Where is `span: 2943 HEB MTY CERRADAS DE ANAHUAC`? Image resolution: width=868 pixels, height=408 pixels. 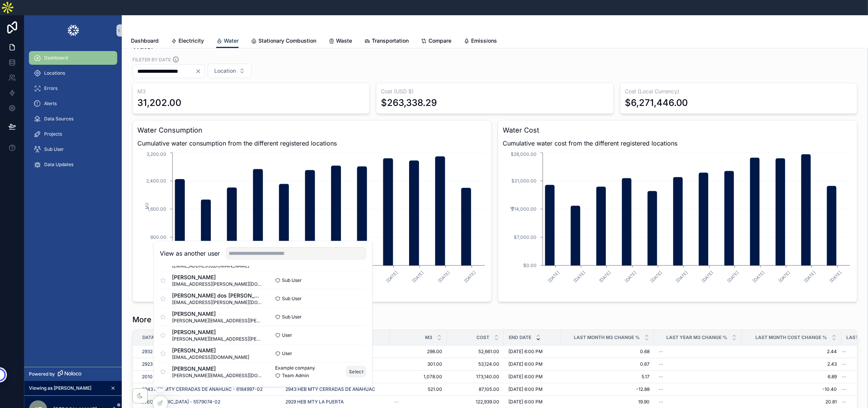
span: 2943 HEB MTY CERRADAS DE ANAHUAC is located at coordinates (330, 389).